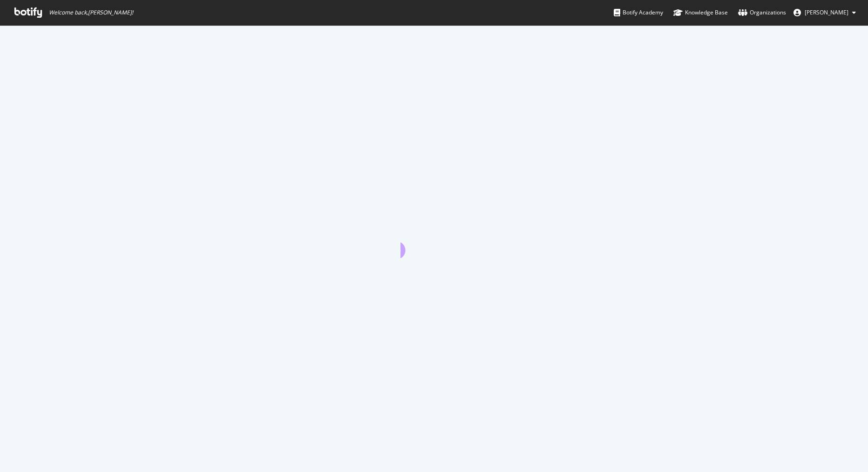 This screenshot has width=868, height=472. I want to click on div: Organizations, so click(761, 12).